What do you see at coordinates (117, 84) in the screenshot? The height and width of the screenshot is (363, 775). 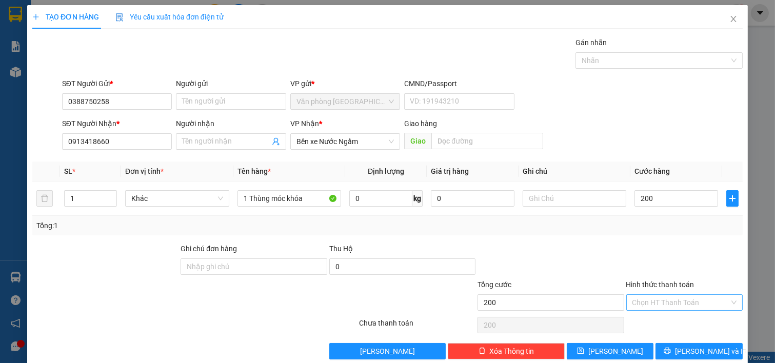 I see `div: SĐT Người Gửi` at bounding box center [117, 84].